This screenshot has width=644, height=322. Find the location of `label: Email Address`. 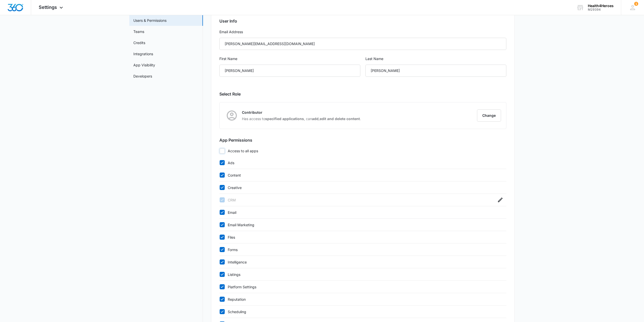

label: Email Address is located at coordinates (363, 32).